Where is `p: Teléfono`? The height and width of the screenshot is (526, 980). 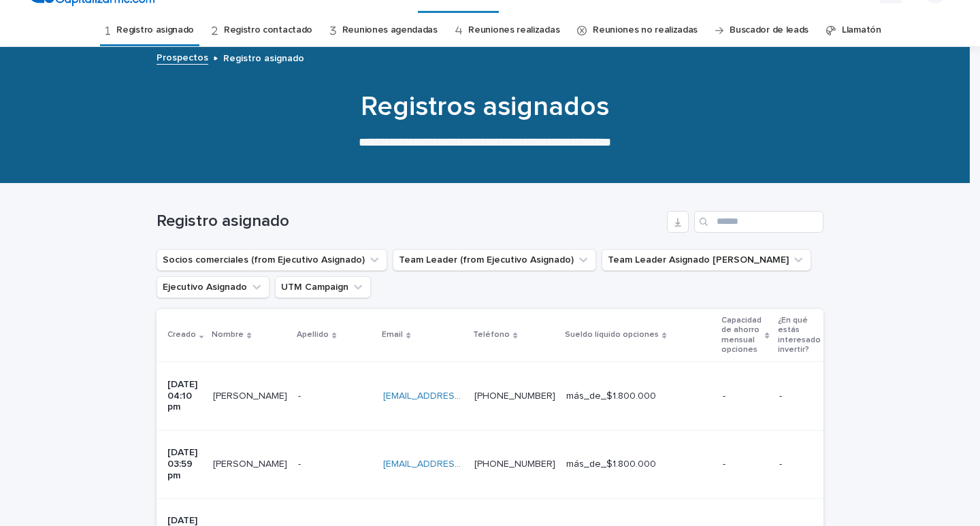 p: Teléfono is located at coordinates (491, 334).